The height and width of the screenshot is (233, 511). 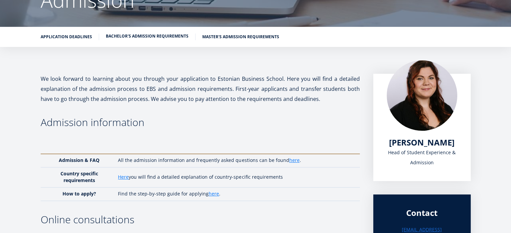 I want to click on td: you will find a detailed explanation of country-specific requirements, so click(x=237, y=178).